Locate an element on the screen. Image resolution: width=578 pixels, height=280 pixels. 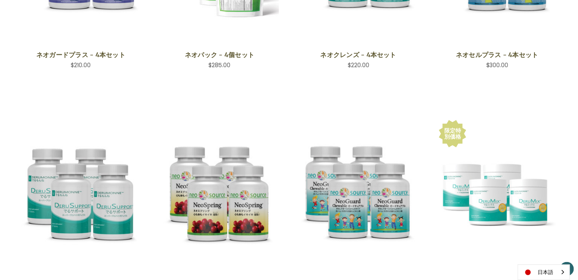
a: ネオクレンズ - 4本セット is located at coordinates (358, 55).